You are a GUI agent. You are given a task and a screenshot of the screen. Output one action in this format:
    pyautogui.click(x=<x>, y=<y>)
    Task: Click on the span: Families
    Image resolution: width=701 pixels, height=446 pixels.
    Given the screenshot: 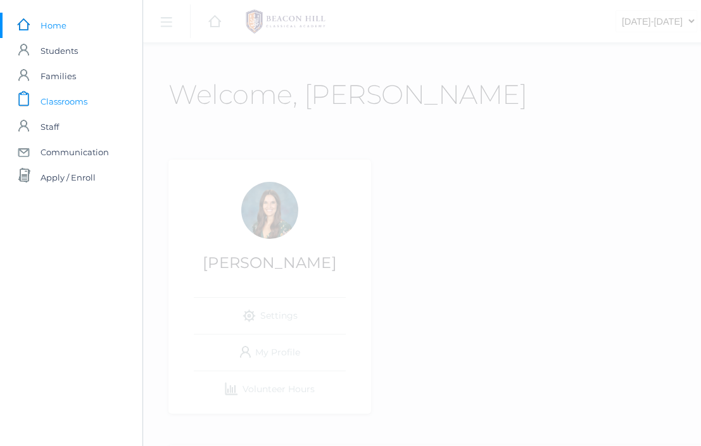 What is the action you would take?
    pyautogui.click(x=58, y=76)
    